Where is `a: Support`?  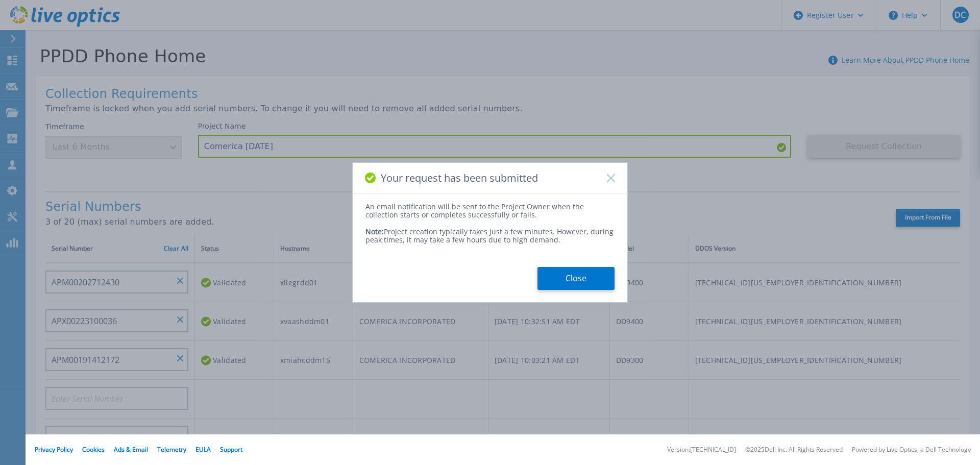
a: Support is located at coordinates (231, 449).